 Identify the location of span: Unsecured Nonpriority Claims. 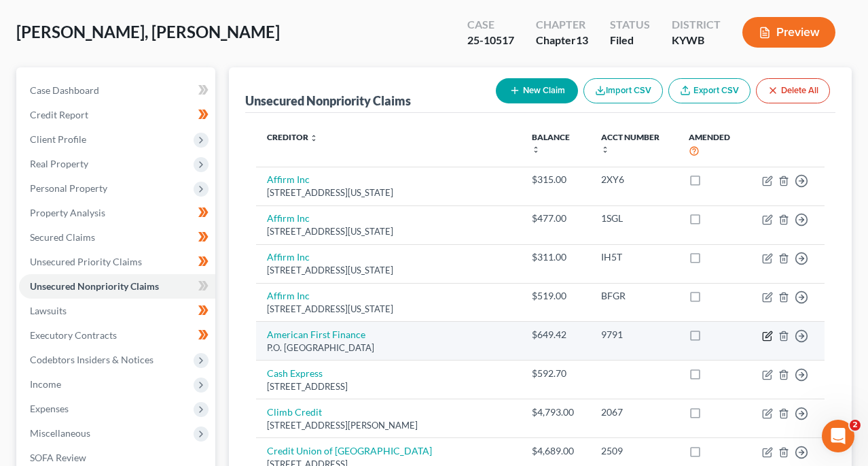
(94, 286).